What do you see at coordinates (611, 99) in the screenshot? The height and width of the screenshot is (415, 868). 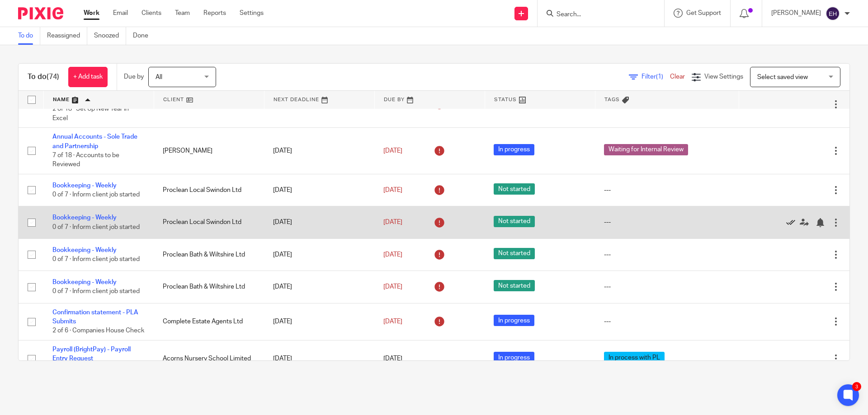 I see `span: Tags` at bounding box center [611, 99].